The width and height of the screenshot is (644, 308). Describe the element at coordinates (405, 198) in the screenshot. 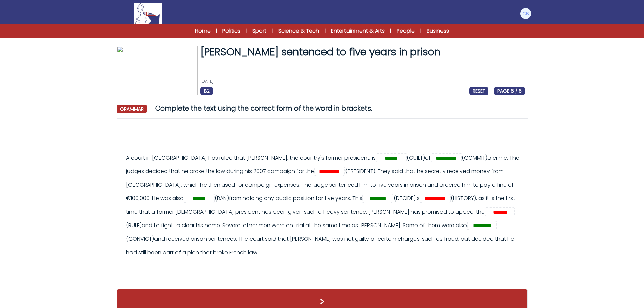

I see `span: (DECIDE)` at that location.